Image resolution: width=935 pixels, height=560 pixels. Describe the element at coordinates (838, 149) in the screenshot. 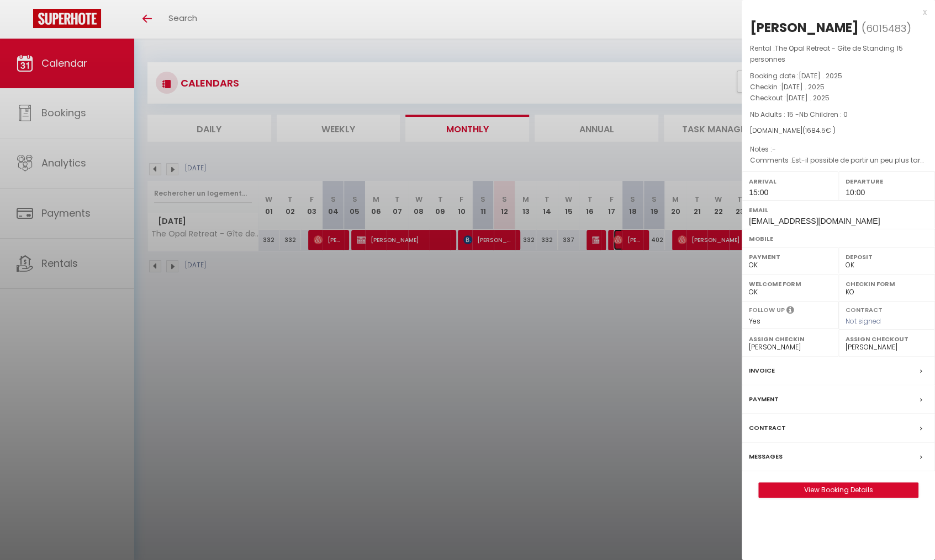

I see `p: Notes :` at that location.